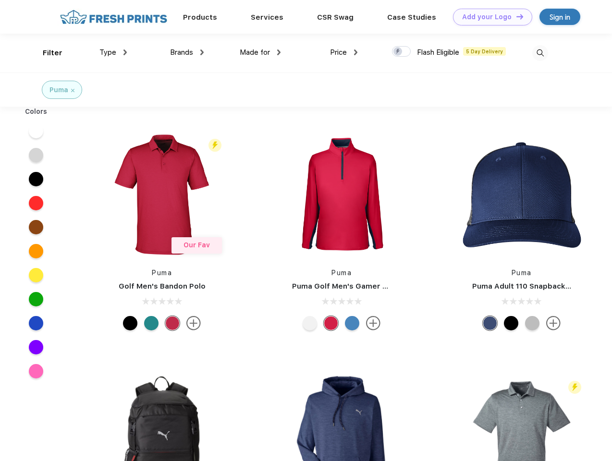 The height and width of the screenshot is (461, 612). What do you see at coordinates (560, 17) in the screenshot?
I see `a: Sign in` at bounding box center [560, 17].